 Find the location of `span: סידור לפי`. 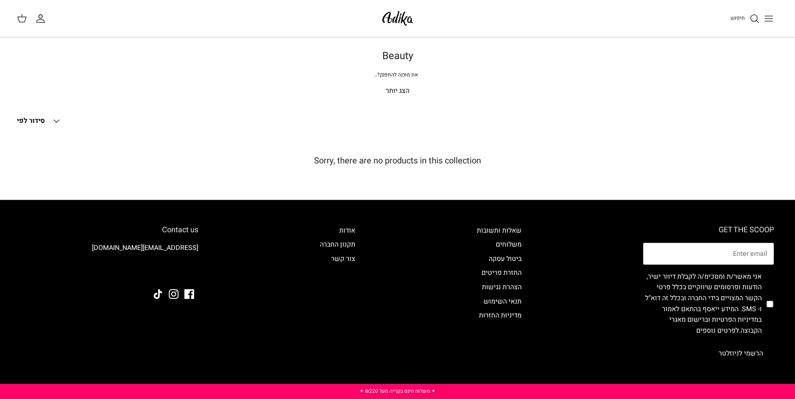

span: סידור לפי is located at coordinates (31, 121).